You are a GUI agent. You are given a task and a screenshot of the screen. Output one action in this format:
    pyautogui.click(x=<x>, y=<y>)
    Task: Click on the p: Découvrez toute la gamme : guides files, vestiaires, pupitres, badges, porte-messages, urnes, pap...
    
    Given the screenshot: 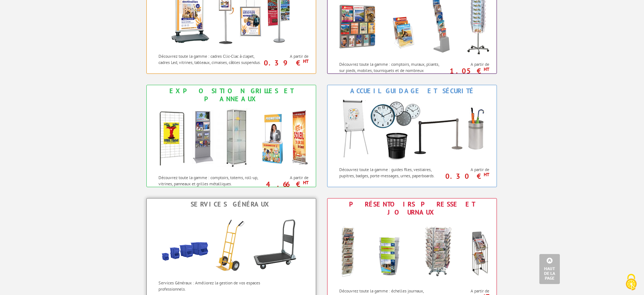 What is the action you would take?
    pyautogui.click(x=391, y=173)
    